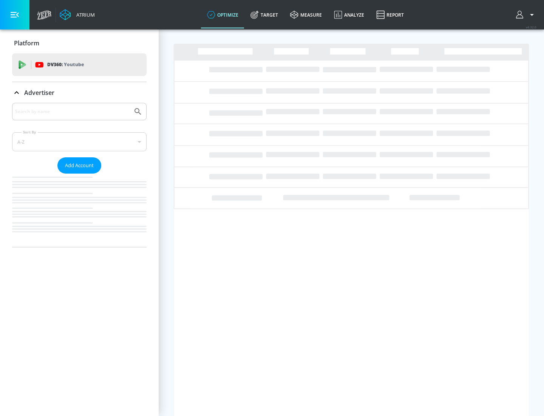 The width and height of the screenshot is (544, 416). I want to click on div: Platform, so click(79, 43).